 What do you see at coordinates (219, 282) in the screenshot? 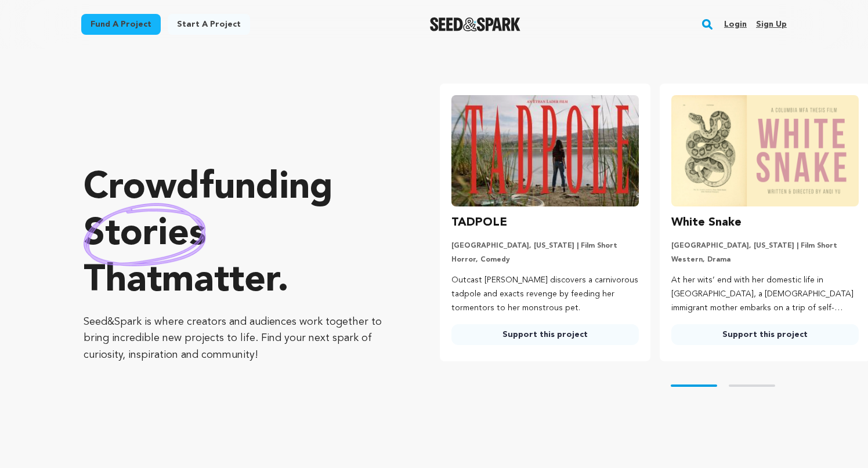
I see `span: matter` at bounding box center [219, 282].